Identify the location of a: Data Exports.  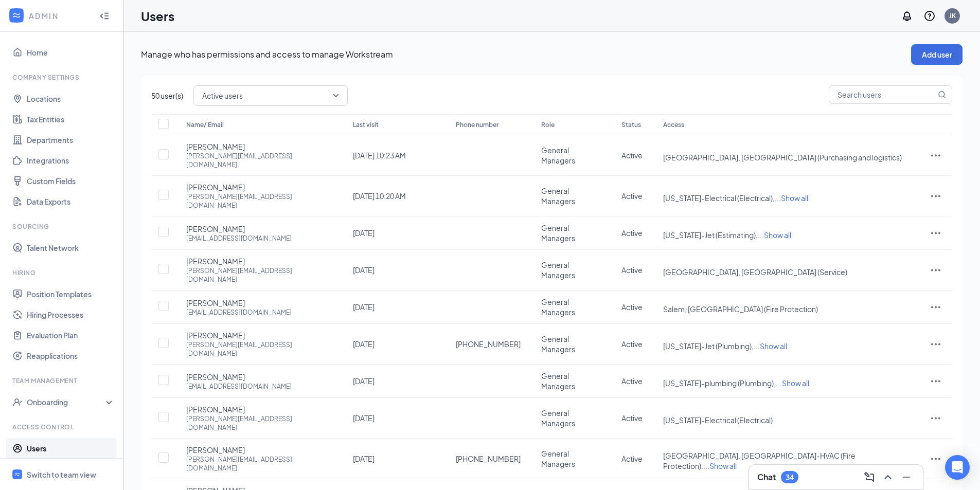
(70, 202).